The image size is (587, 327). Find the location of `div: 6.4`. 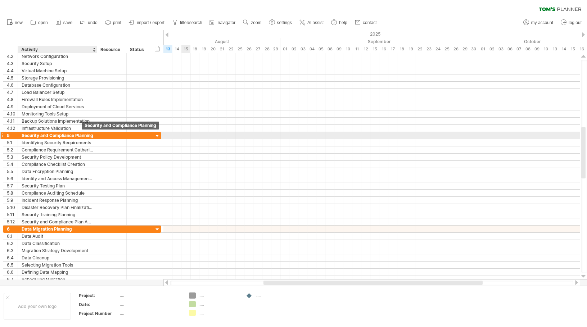

div: 6.4 is located at coordinates (12, 258).